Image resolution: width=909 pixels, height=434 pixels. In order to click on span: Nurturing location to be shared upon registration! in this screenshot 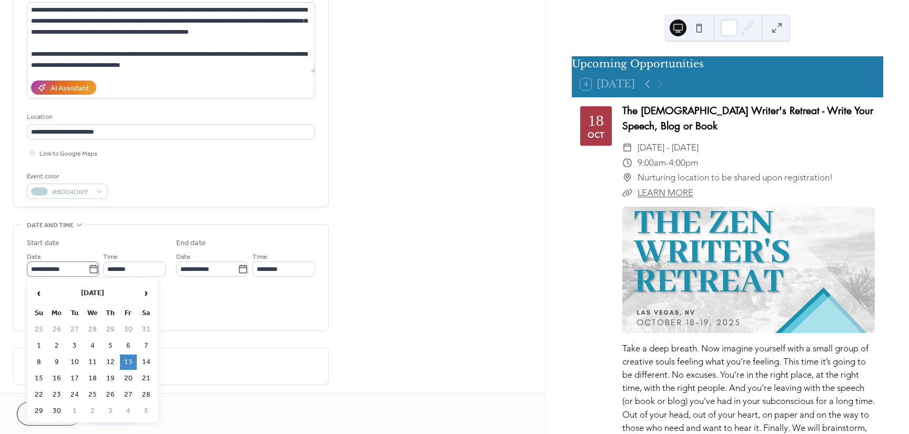, I will do `click(735, 177)`.